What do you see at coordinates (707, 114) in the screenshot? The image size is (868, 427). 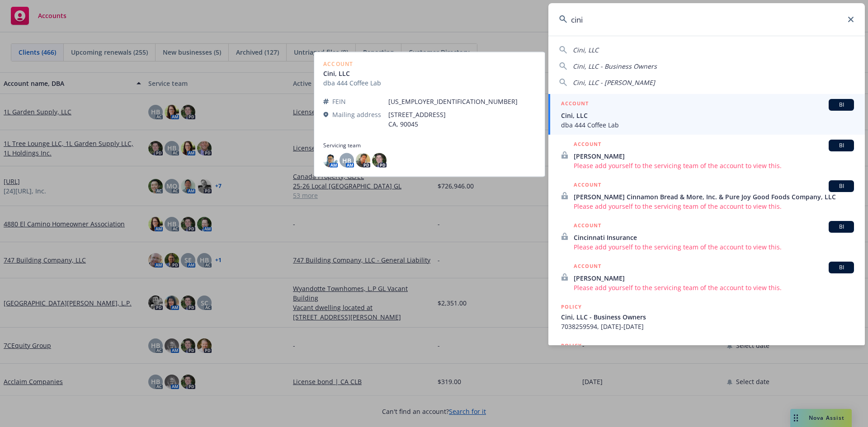 I see `a: ACCOUNTBICini, LLCdba 444 Coffee Lab` at bounding box center [707, 114].